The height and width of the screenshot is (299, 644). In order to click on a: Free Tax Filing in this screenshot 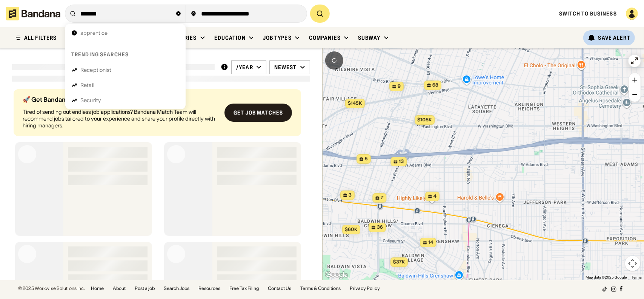, I will do `click(244, 288)`.